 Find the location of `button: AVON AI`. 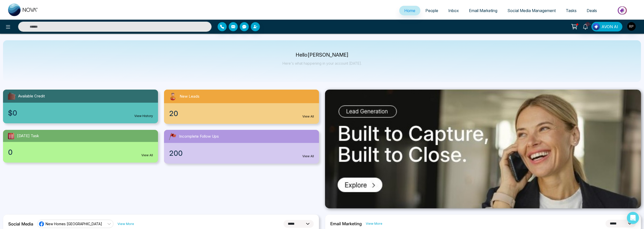

button: AVON AI is located at coordinates (607, 27).